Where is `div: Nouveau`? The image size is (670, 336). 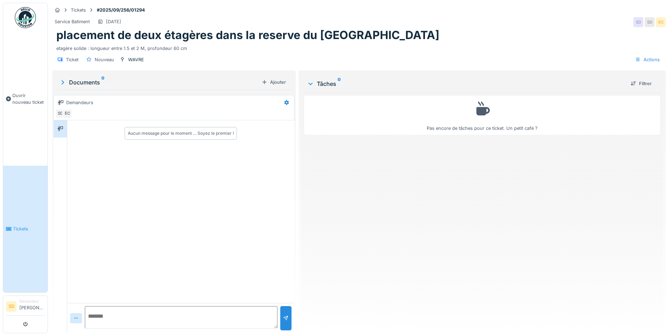 div: Nouveau is located at coordinates (104, 59).